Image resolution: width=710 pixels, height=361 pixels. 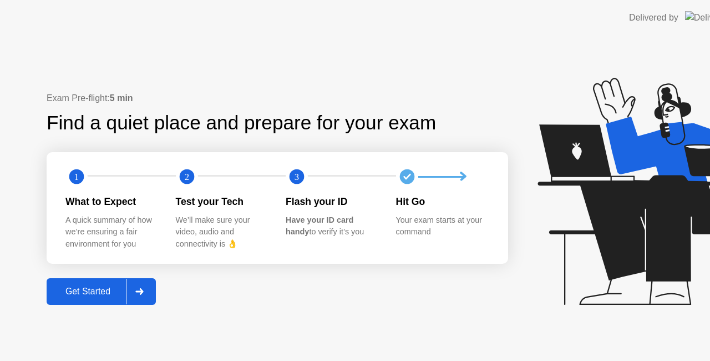 I want to click on div: Get Started, so click(x=88, y=291).